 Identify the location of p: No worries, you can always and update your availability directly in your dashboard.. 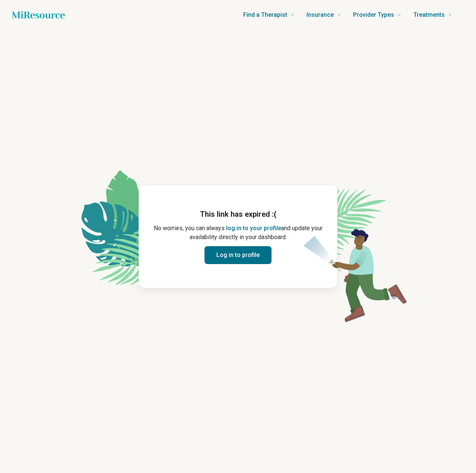
(238, 233).